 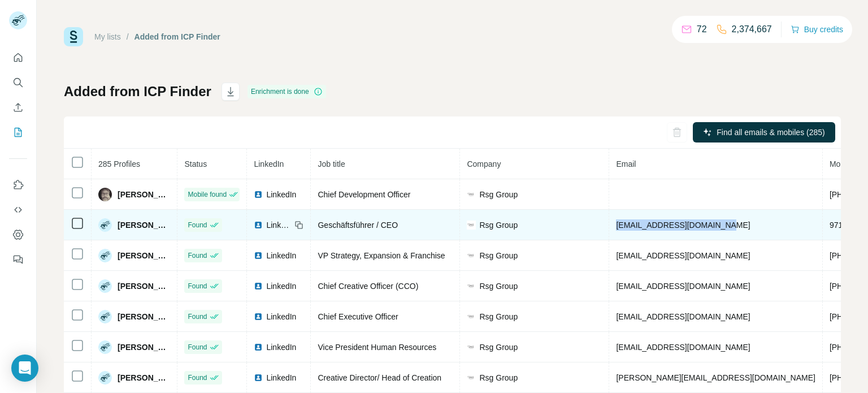 What do you see at coordinates (207, 194) in the screenshot?
I see `span: Mobile found` at bounding box center [207, 194].